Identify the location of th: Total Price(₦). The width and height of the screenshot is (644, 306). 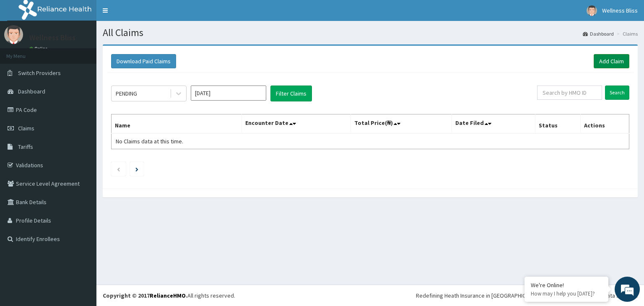
(401, 124).